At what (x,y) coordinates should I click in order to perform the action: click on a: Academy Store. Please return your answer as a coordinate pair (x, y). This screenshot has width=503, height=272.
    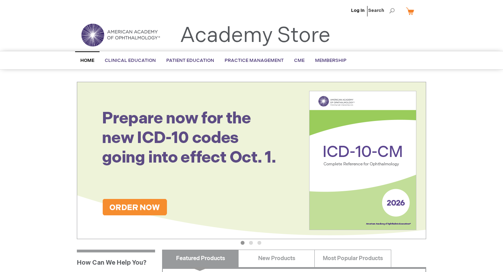
    Looking at the image, I should click on (255, 36).